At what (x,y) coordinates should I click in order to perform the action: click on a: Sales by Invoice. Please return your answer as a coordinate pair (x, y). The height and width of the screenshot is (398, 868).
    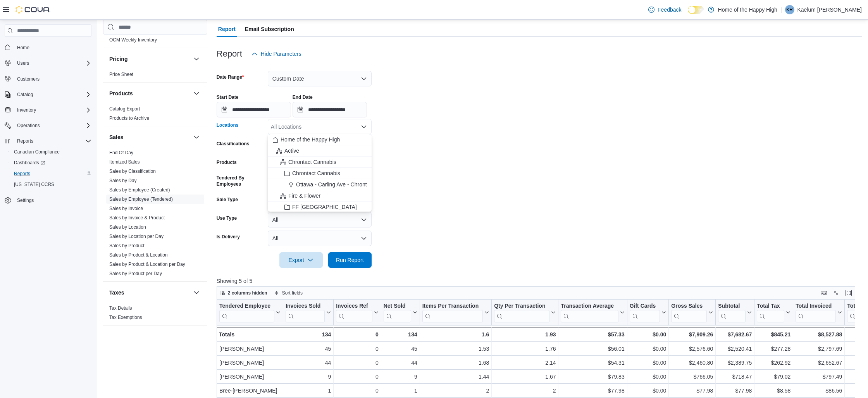
    Looking at the image, I should click on (126, 208).